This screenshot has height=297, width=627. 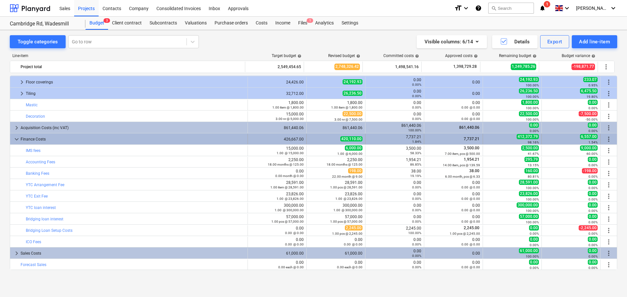 What do you see at coordinates (346, 187) in the screenshot?
I see `small: 1.00 pcs @ 28,591.00` at bounding box center [346, 187].